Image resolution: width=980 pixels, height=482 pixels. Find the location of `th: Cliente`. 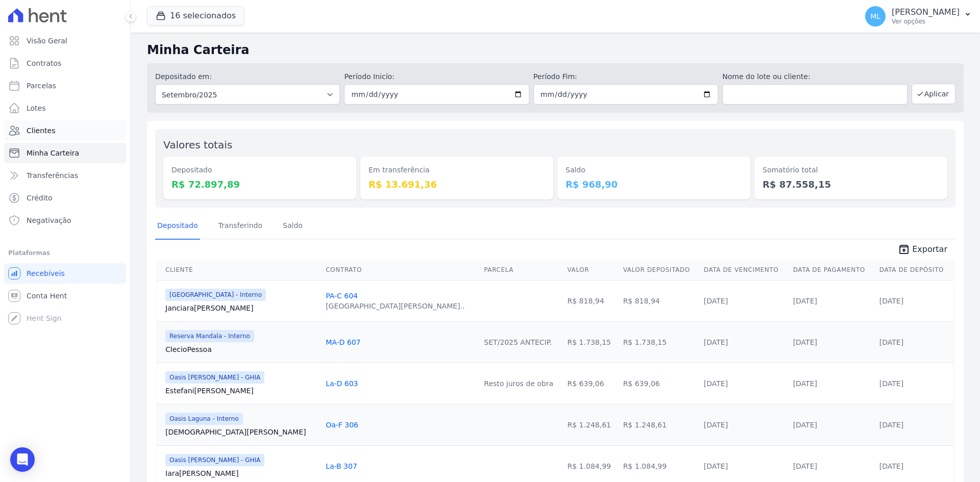

th: Cliente is located at coordinates (240, 270).